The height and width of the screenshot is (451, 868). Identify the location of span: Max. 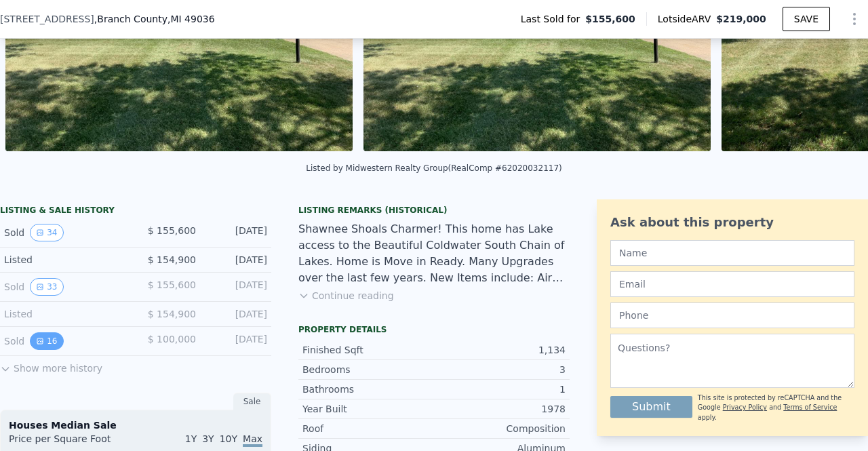
(252, 440).